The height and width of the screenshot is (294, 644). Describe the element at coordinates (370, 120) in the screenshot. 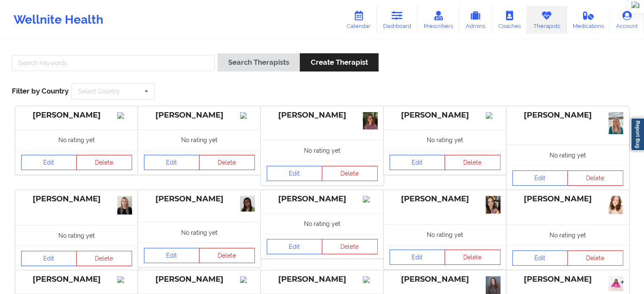

I see `img: 7da7011f-efd0-4ecb-bddd-0cc5ca71ed60_IMG_2331.jpg` at that location.